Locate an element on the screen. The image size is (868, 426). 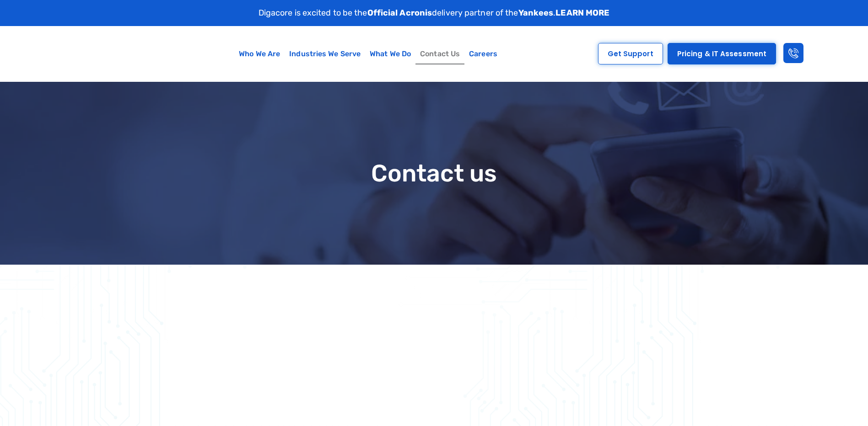
strong: Yankees is located at coordinates (536, 13).